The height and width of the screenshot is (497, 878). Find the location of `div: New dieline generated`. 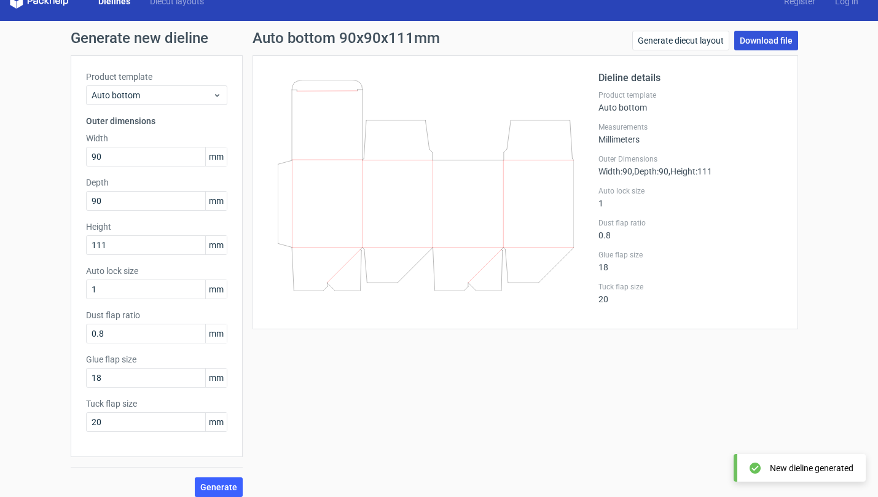

div: New dieline generated is located at coordinates (811, 468).